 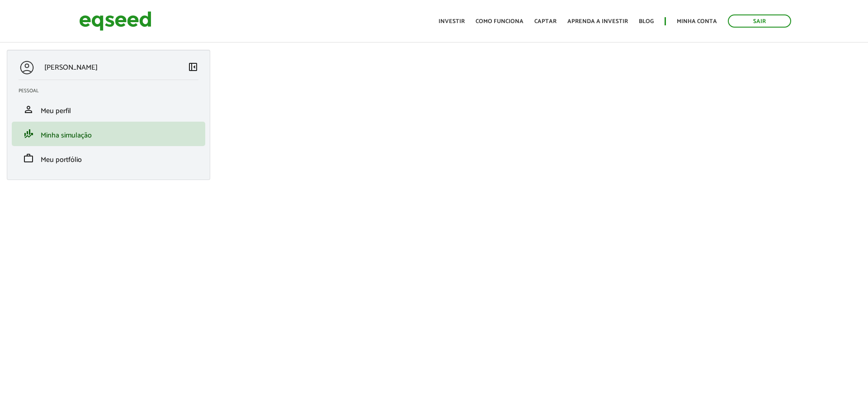 I want to click on a: workMeu portfólio, so click(x=109, y=158).